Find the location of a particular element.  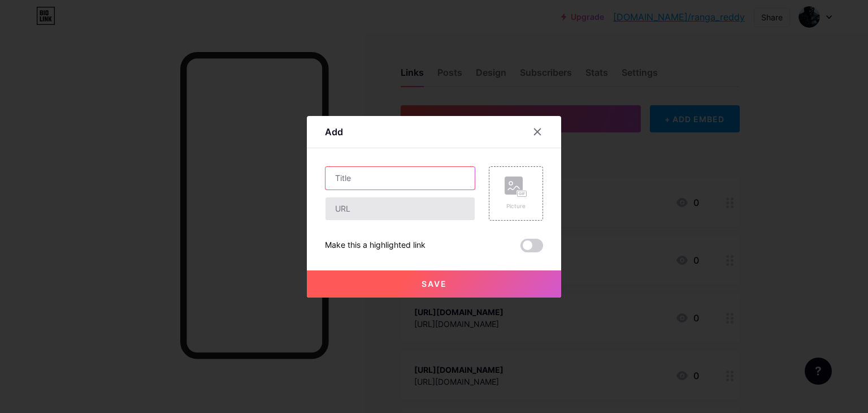

input: Title is located at coordinates (400, 178).